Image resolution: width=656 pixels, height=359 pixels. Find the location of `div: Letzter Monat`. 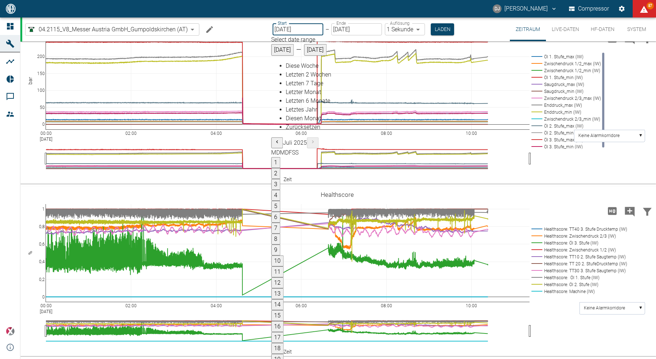

div: Letzter Monat is located at coordinates (308, 92).